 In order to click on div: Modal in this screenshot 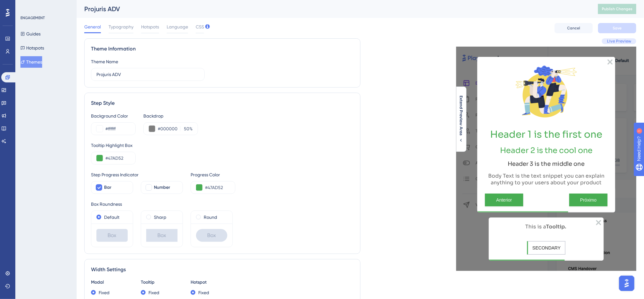, I will do `click(112, 283)`.